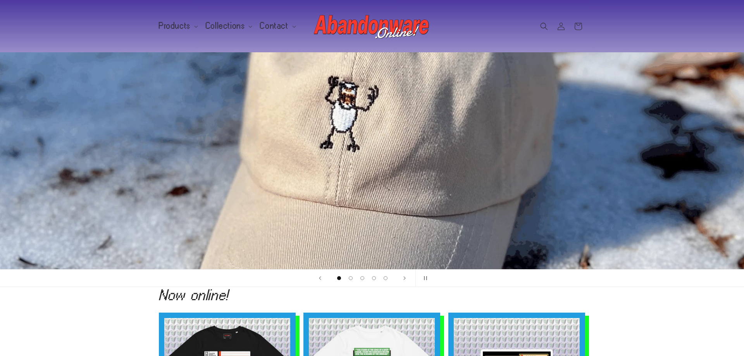 The height and width of the screenshot is (356, 744). What do you see at coordinates (277, 26) in the screenshot?
I see `summary: Contact` at bounding box center [277, 26].